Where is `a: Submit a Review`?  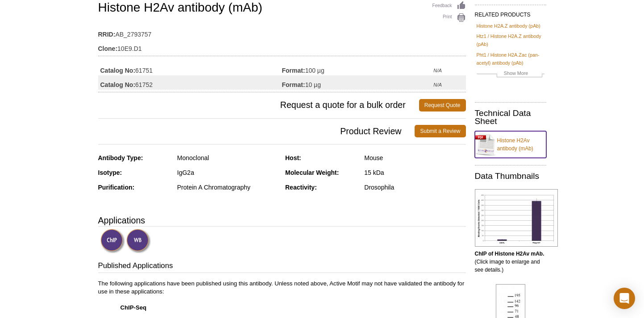
a: Submit a Review is located at coordinates (440, 131).